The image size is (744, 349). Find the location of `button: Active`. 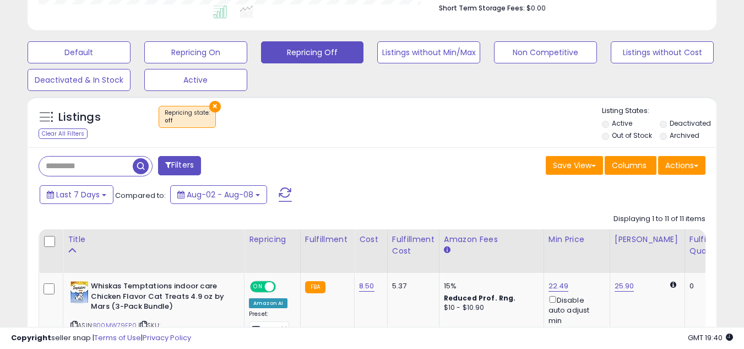

button: Active is located at coordinates (195, 80).